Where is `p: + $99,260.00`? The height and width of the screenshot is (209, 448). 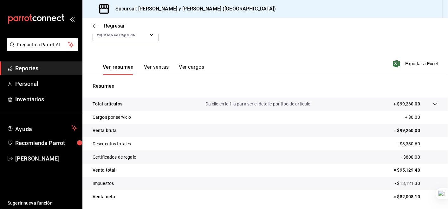
p: + $99,260.00 is located at coordinates (407, 104).